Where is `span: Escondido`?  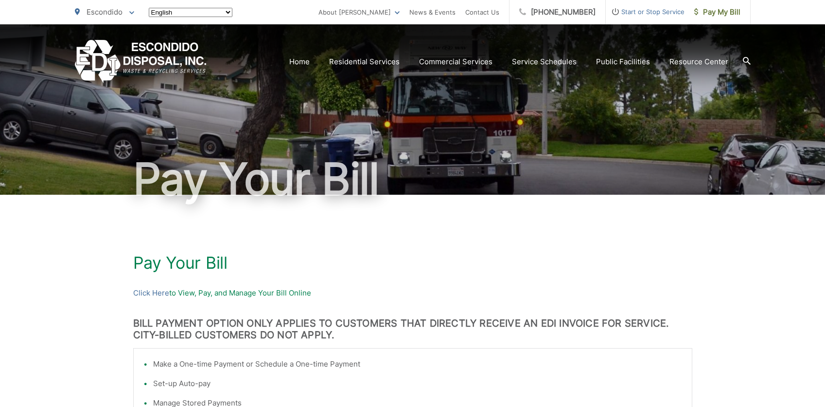
span: Escondido is located at coordinates (105, 12).